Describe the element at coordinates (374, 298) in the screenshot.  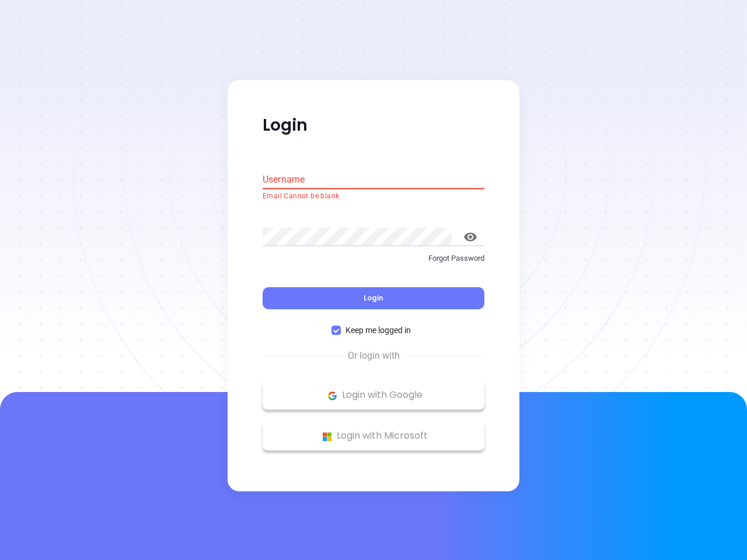
I see `span: Login` at that location.